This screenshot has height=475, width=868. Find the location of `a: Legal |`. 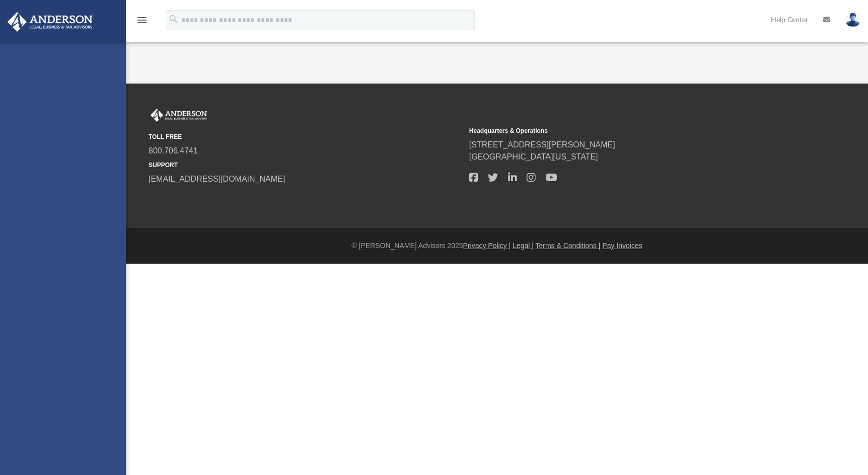

a: Legal | is located at coordinates (523, 246).